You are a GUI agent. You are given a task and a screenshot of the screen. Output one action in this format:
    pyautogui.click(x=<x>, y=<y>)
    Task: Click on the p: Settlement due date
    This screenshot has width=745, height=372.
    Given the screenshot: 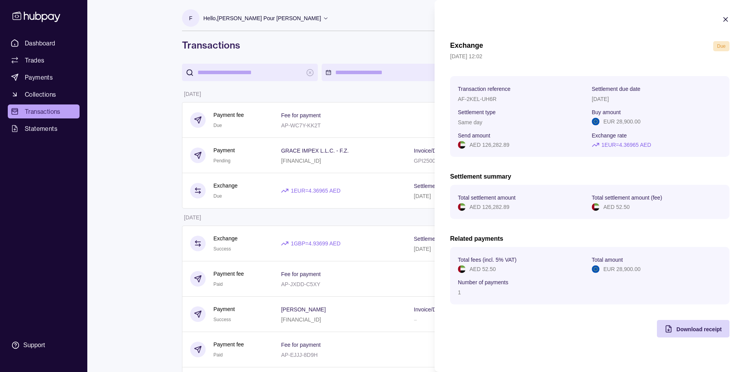 What is the action you would take?
    pyautogui.click(x=616, y=89)
    